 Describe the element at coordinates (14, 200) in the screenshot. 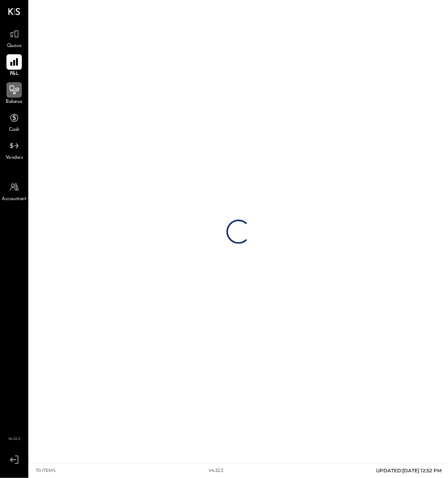

I see `span: Accountant` at that location.